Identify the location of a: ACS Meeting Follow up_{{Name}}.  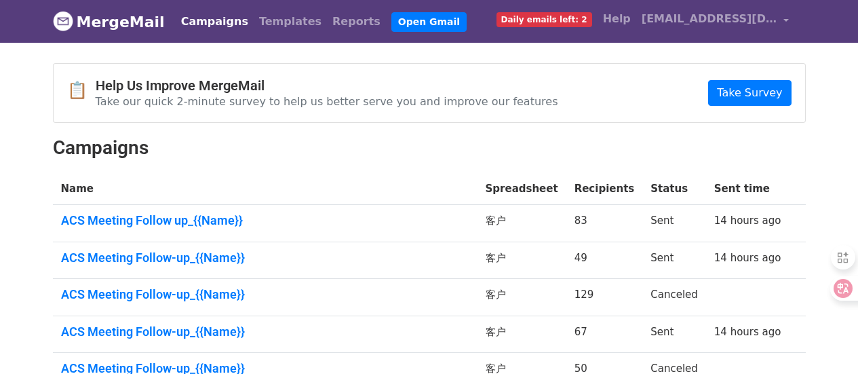
(265, 220).